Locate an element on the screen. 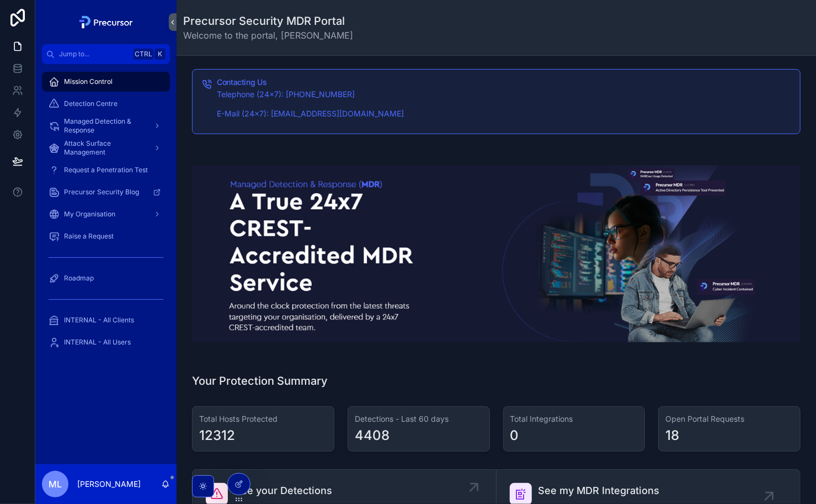  span: See my MDR Integrations is located at coordinates (654, 490).